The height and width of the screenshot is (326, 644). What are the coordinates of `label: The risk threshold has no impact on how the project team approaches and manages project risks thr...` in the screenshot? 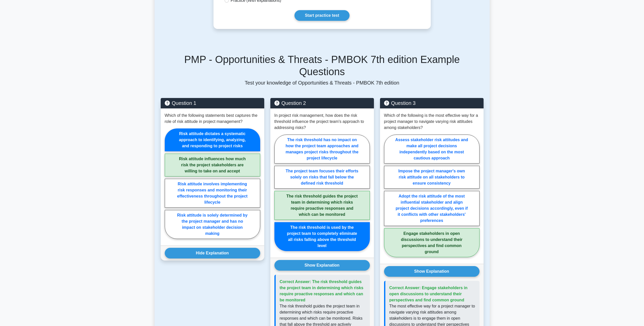 It's located at (322, 149).